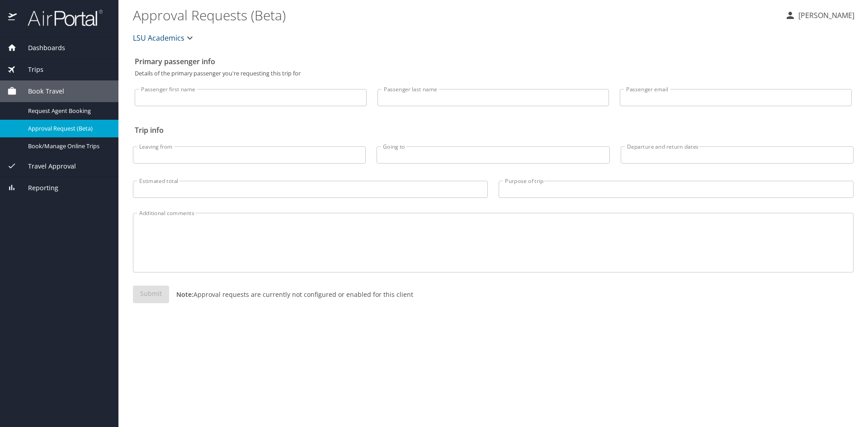 The image size is (868, 427). What do you see at coordinates (68, 146) in the screenshot?
I see `span: Book/Manage Online Trips` at bounding box center [68, 146].